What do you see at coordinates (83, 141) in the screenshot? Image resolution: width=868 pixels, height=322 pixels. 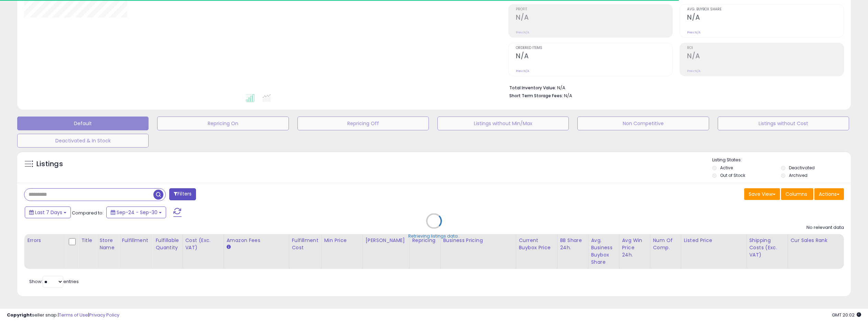 I see `button: Deactivated & In Stock` at bounding box center [83, 141].